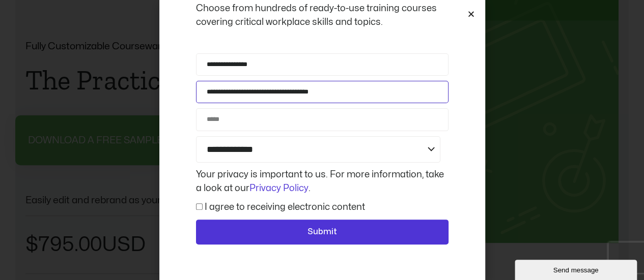 This screenshot has height=280, width=644. What do you see at coordinates (279, 188) in the screenshot?
I see `a: Privacy Policy` at bounding box center [279, 188].